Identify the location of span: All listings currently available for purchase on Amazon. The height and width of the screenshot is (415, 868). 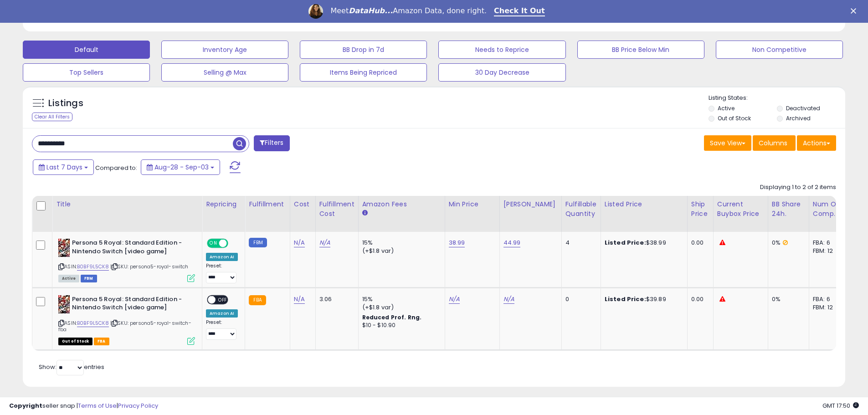
(69, 278).